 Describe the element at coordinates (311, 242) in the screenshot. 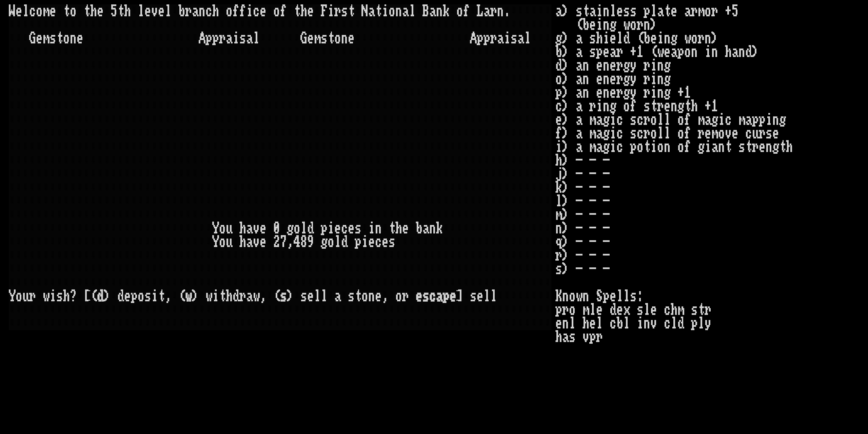

I see `div: 9` at that location.